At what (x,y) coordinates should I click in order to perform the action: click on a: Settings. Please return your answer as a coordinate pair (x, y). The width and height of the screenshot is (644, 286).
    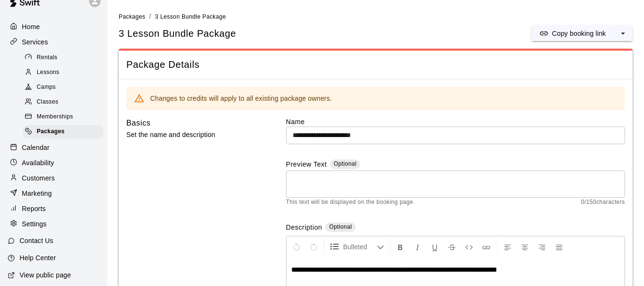
    Looking at the image, I should click on (54, 224).